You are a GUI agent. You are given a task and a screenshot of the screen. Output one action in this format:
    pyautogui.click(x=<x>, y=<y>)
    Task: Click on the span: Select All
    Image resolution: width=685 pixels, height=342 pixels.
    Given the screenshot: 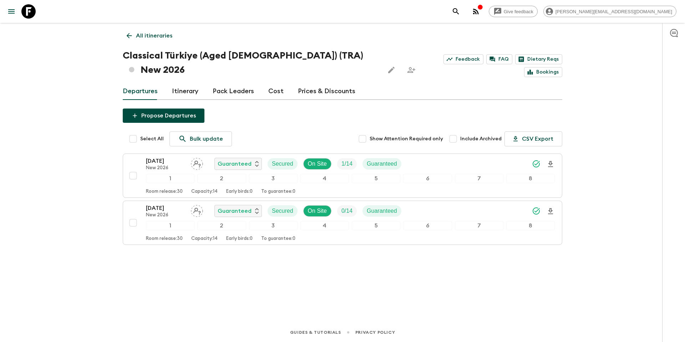 What is the action you would take?
    pyautogui.click(x=152, y=139)
    